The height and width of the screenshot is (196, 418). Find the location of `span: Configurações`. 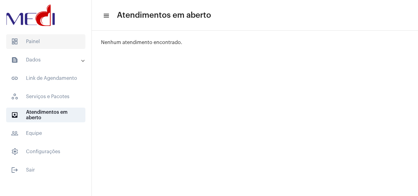

span: Configurações is located at coordinates (46, 152).